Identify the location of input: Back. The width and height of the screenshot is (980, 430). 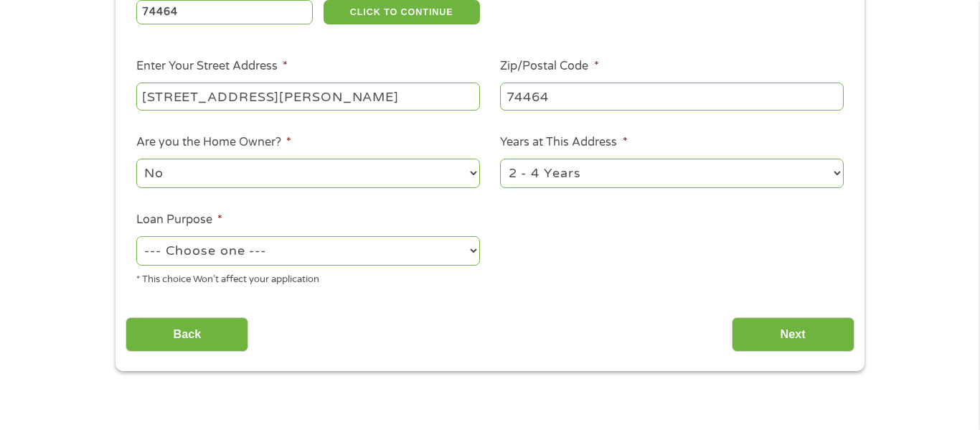
(186, 334).